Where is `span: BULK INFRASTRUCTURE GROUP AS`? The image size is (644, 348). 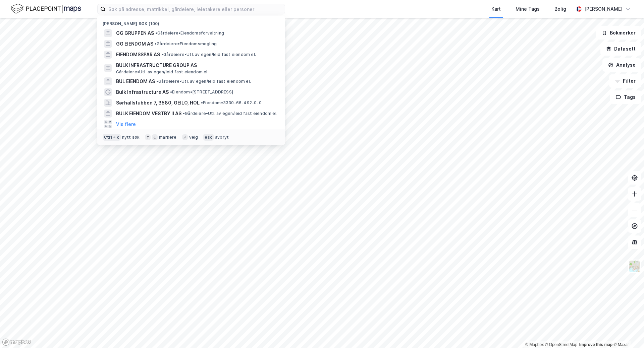
span: BULK INFRASTRUCTURE GROUP AS is located at coordinates (196, 65).